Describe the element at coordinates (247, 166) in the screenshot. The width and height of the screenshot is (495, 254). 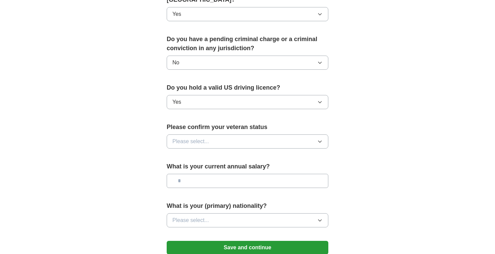
I see `label: What is your current annual salary?` at that location.